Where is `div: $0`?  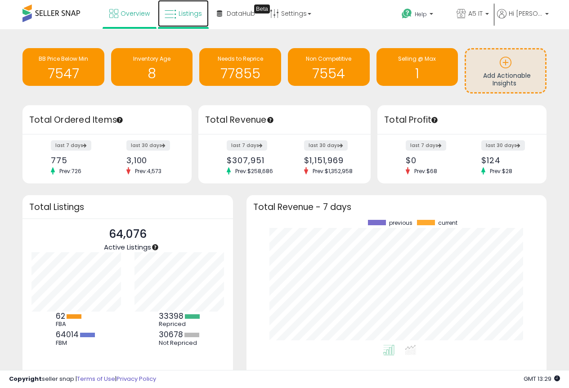
div: $0 is located at coordinates (431, 160).